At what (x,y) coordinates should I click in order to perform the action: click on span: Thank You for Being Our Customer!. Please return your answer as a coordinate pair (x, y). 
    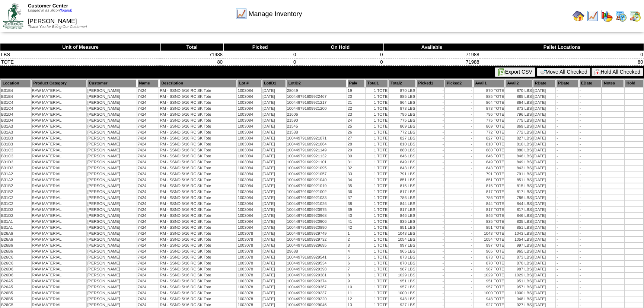
    Looking at the image, I should click on (57, 27).